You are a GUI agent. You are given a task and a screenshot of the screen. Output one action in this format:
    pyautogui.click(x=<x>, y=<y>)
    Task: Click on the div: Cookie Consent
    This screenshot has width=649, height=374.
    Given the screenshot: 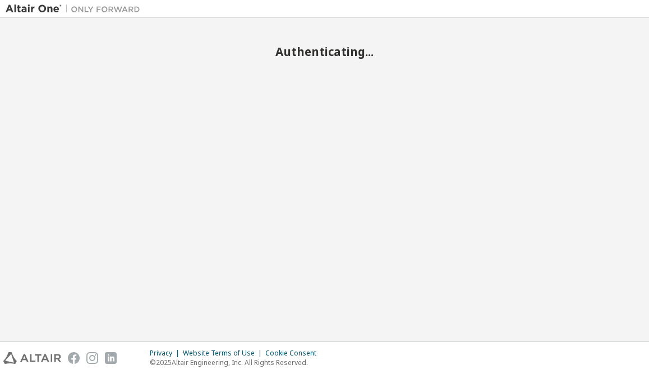 What is the action you would take?
    pyautogui.click(x=294, y=353)
    